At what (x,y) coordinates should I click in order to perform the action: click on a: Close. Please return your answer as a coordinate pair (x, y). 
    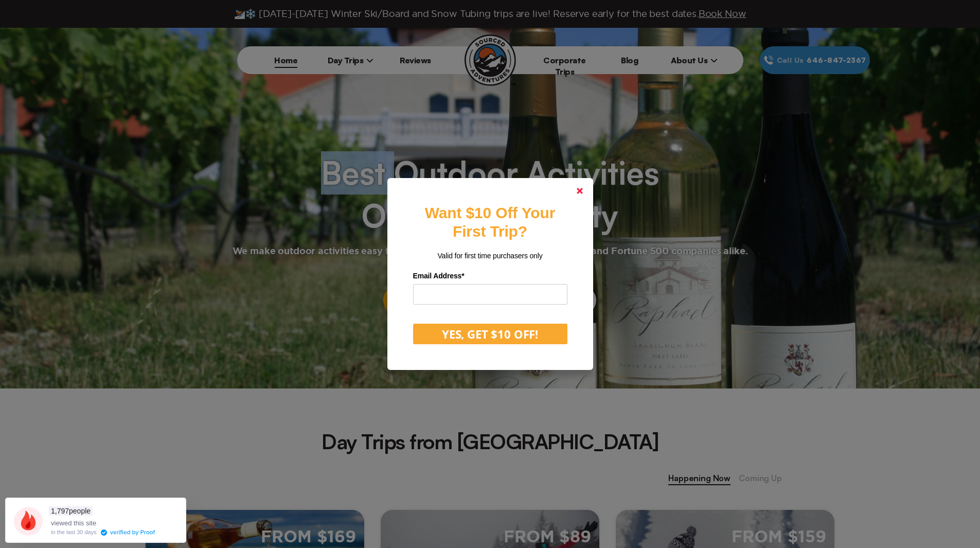
    Looking at the image, I should click on (580, 191).